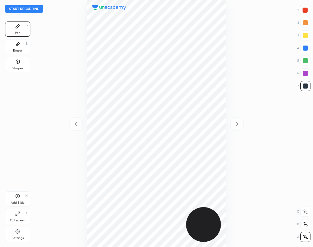 The image size is (313, 247). Describe the element at coordinates (18, 68) in the screenshot. I see `div: Shapes` at that location.